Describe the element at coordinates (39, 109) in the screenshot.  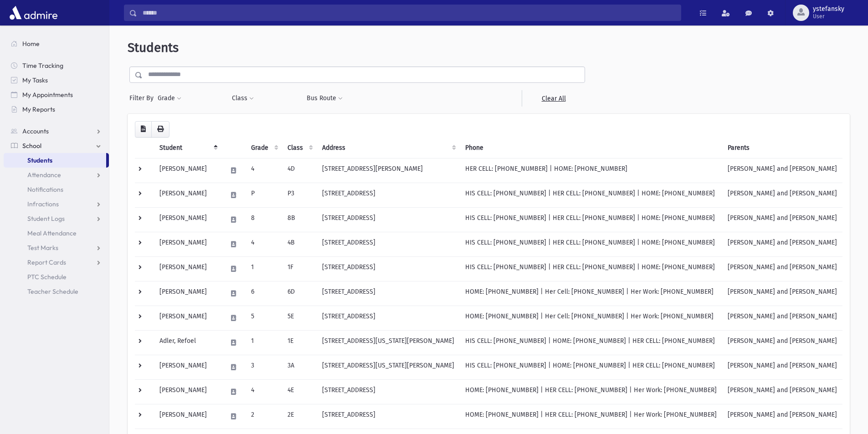
I see `span: My Reports` at that location.